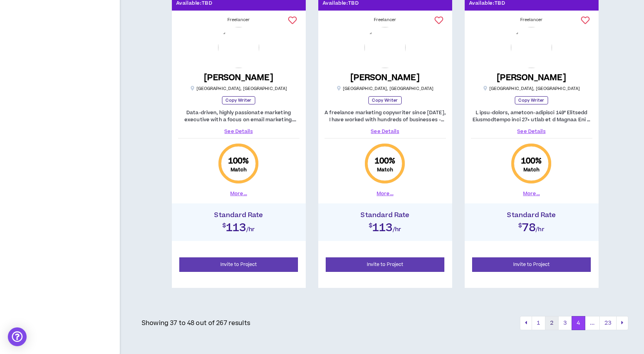  I want to click on button: 3, so click(565, 323).